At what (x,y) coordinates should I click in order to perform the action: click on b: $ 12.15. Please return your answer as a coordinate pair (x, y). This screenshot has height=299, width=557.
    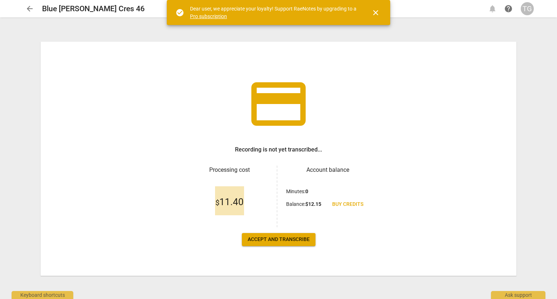
    Looking at the image, I should click on (313, 204).